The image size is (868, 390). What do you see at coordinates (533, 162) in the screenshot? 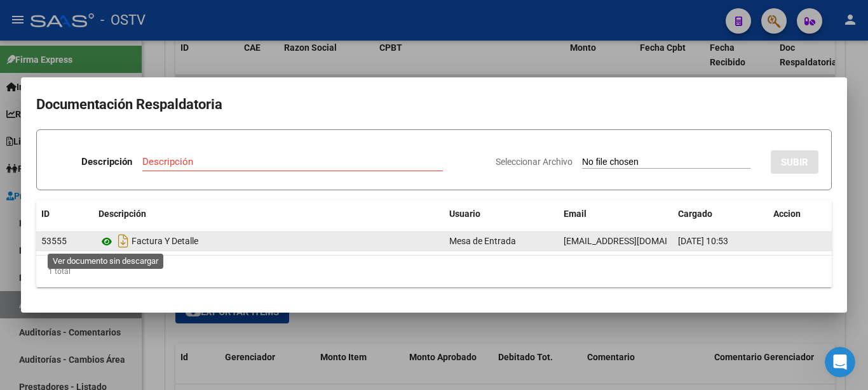
I see `span: Seleccionar Archivo` at bounding box center [533, 162].